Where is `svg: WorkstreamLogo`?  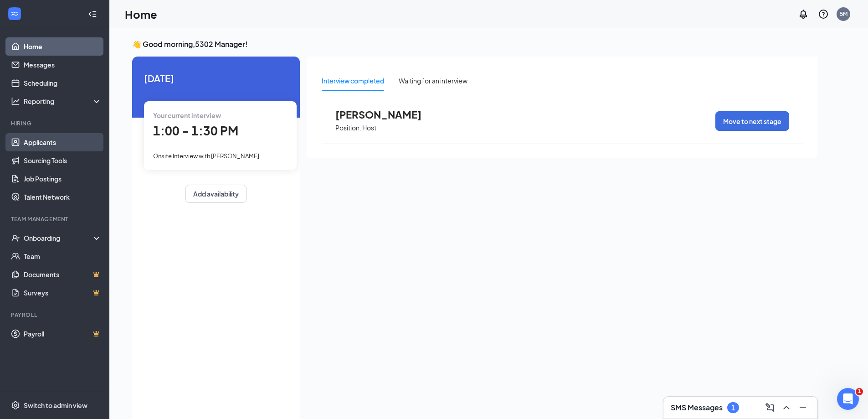 svg: WorkstreamLogo is located at coordinates (15, 14).